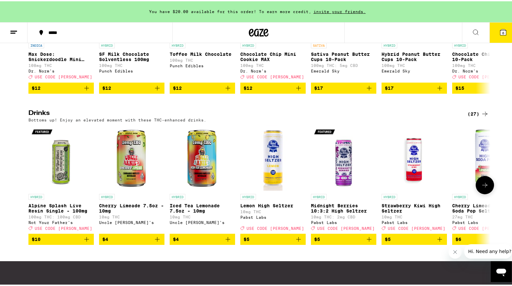  I want to click on span: invite your friends., so click(339, 10).